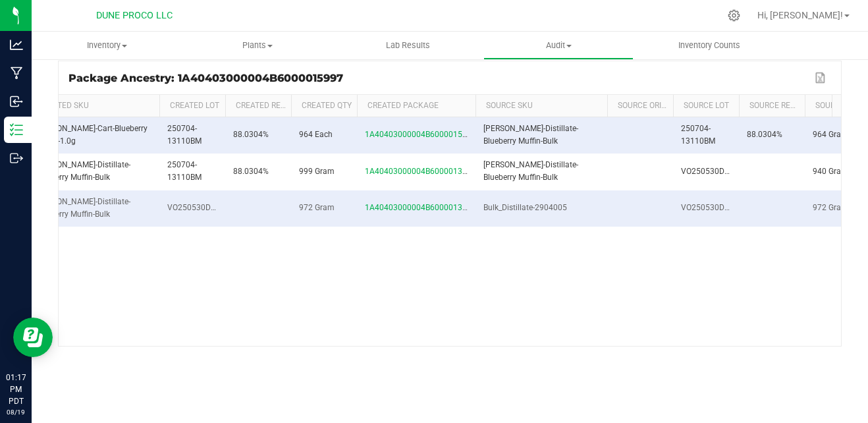  What do you see at coordinates (17, 73) in the screenshot?
I see `inline-svg: Manufacturing` at bounding box center [17, 73].